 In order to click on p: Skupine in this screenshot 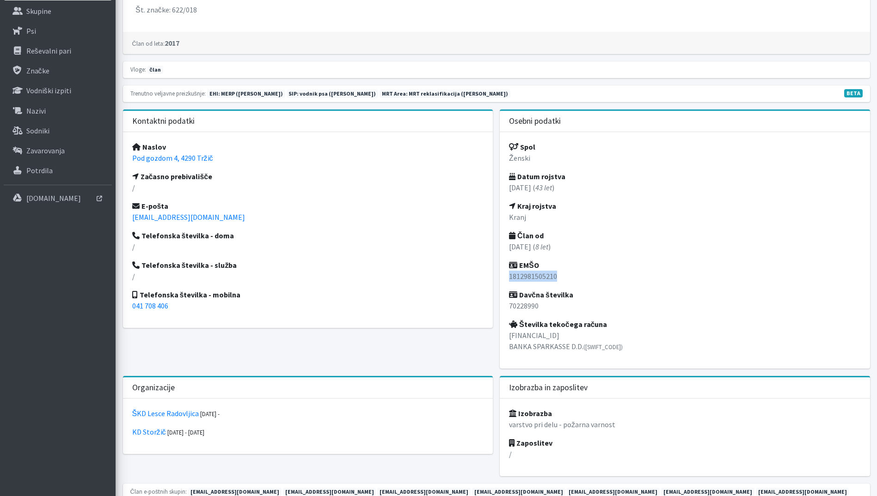, I will do `click(39, 11)`.